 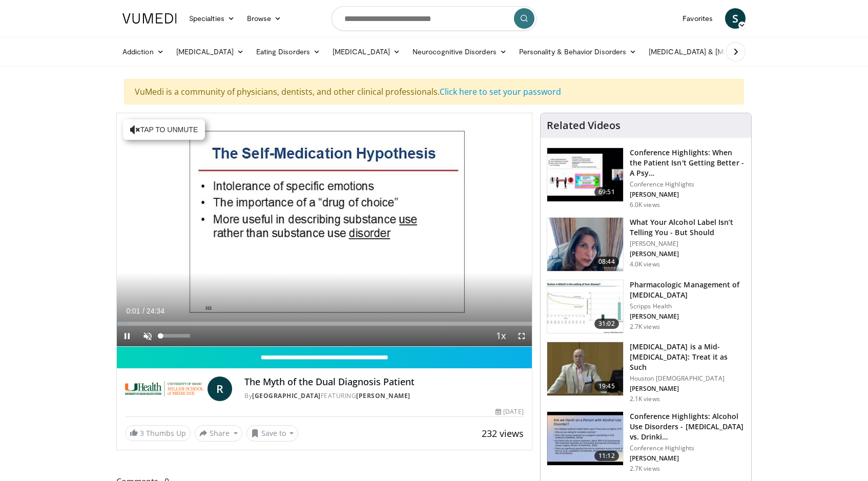 I want to click on button: Tap to unmute, so click(x=164, y=130).